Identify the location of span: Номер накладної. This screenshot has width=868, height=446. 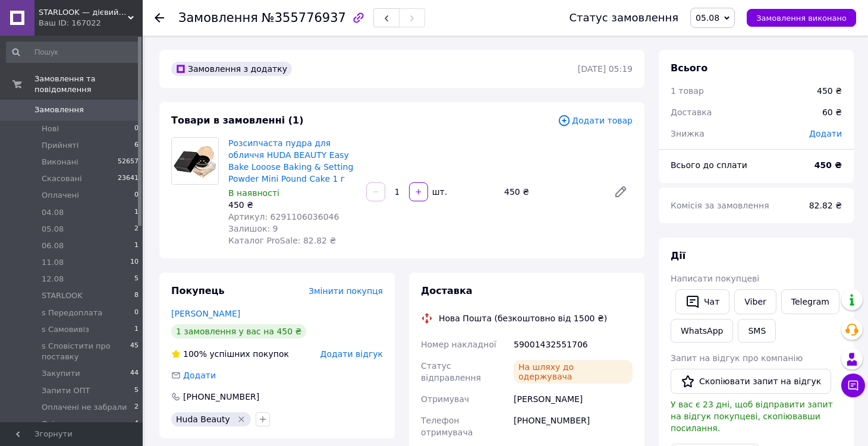
(458, 345).